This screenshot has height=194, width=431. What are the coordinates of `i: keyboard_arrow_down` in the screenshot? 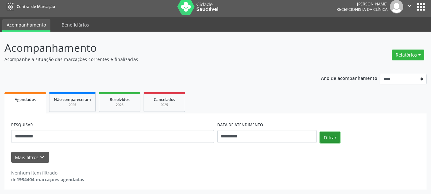 It's located at (42, 157).